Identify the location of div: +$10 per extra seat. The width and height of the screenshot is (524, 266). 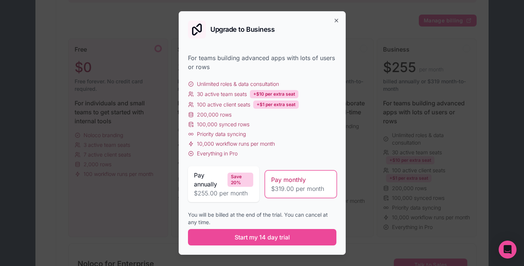
(274, 94).